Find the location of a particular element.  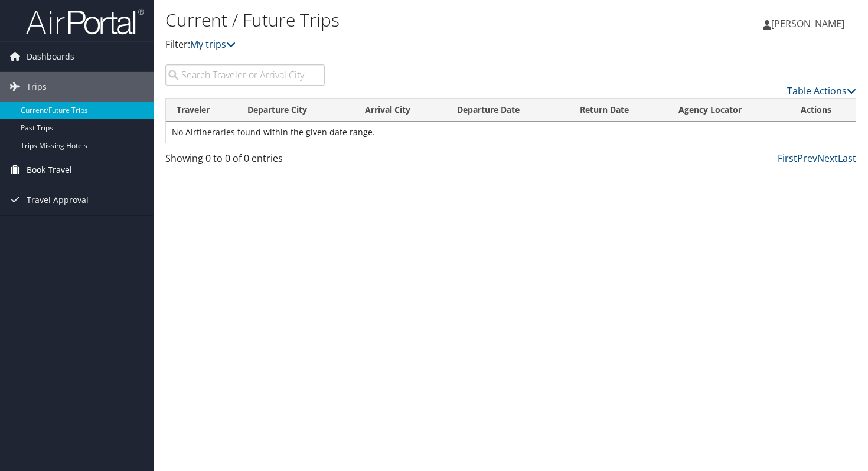

a: My trips is located at coordinates (213, 45).